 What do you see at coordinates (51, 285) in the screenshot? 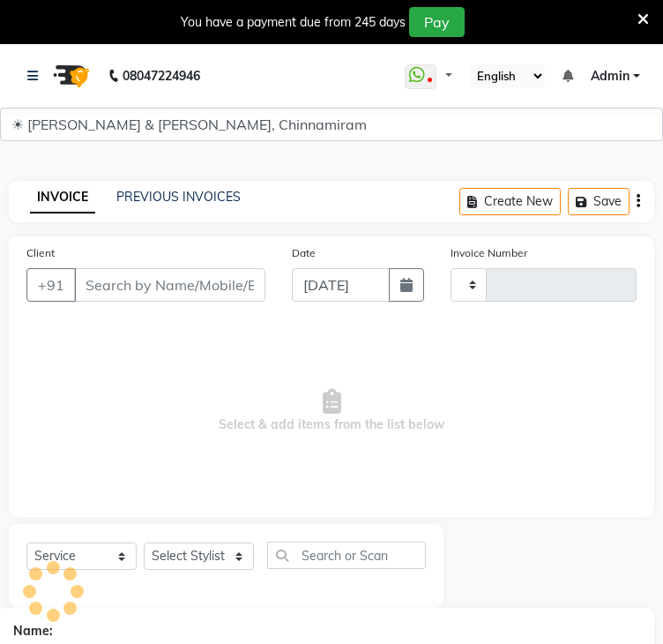
I see `button: +91` at bounding box center [51, 285].